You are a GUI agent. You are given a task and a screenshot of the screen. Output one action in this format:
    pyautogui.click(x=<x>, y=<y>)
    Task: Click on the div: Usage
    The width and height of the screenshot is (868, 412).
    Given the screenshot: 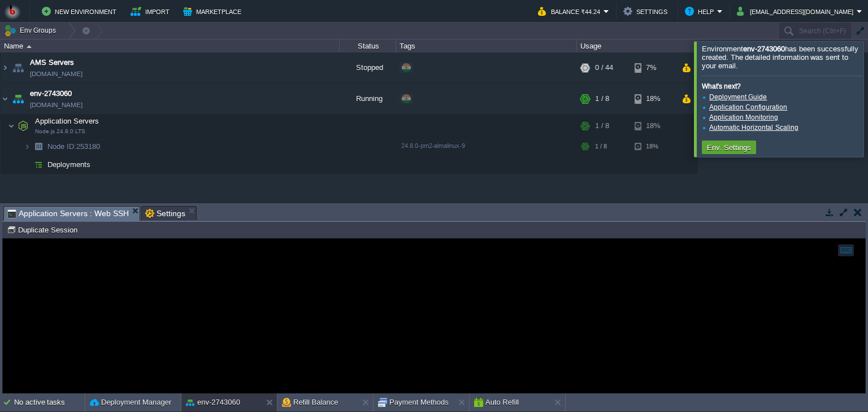 What is the action you would take?
    pyautogui.click(x=637, y=46)
    